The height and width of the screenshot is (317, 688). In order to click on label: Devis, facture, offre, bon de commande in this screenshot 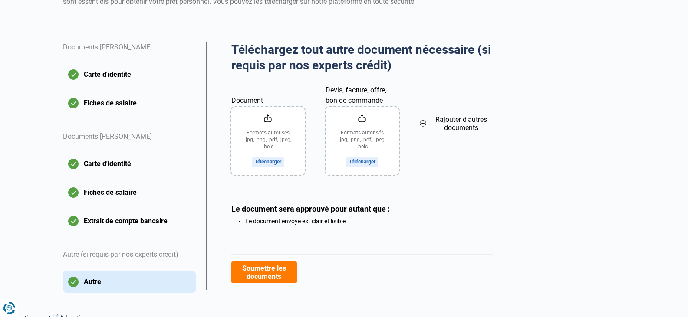, I will do `click(362, 95)`.